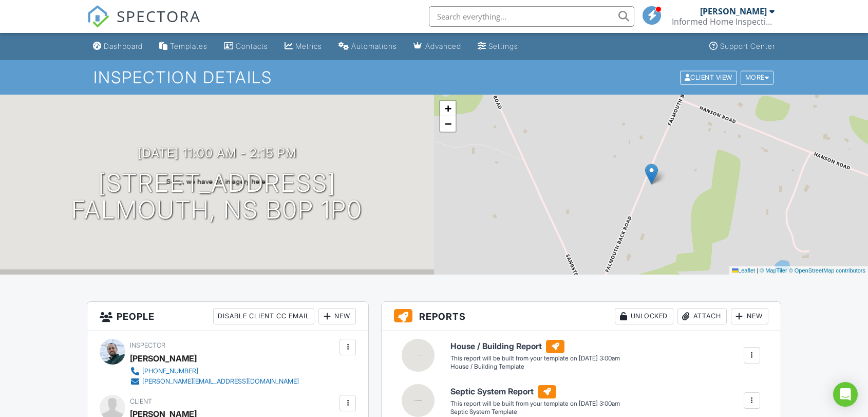 The image size is (868, 417). Describe the element at coordinates (141, 401) in the screenshot. I see `span: Client` at that location.